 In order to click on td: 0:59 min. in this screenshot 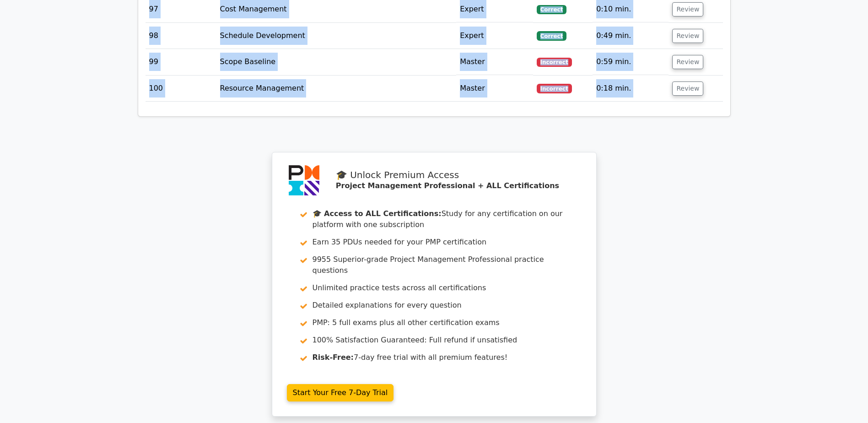, I will do `click(631, 62)`.